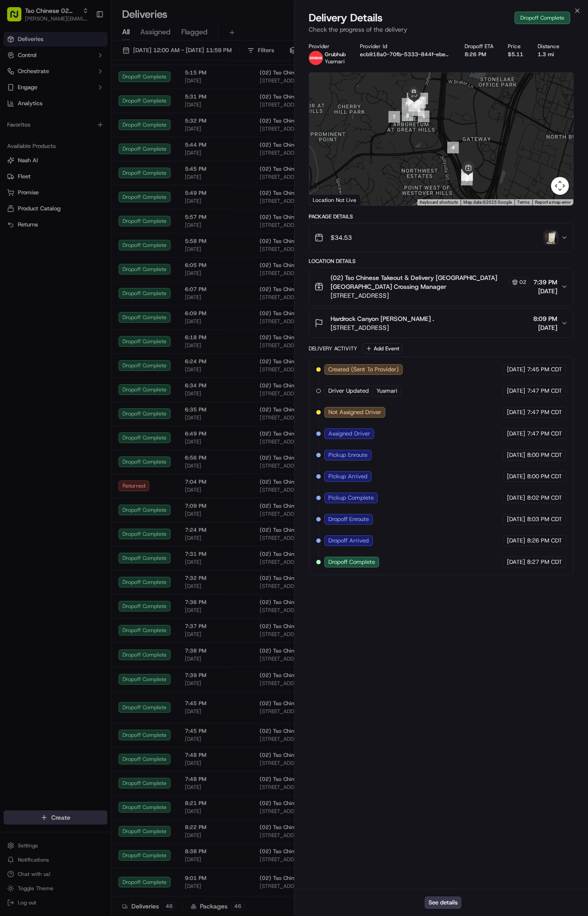 Image resolution: width=588 pixels, height=916 pixels. I want to click on span: 8:02 PM CDT, so click(545, 498).